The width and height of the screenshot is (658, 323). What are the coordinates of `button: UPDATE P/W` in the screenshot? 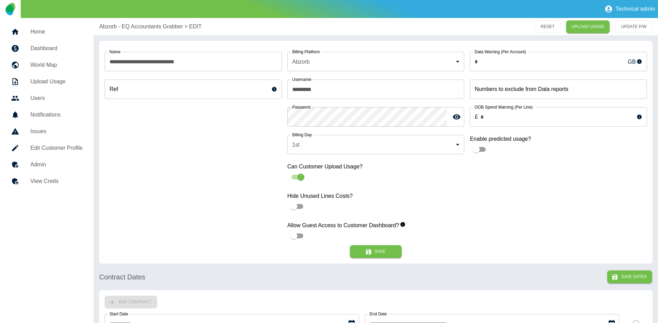 It's located at (634, 27).